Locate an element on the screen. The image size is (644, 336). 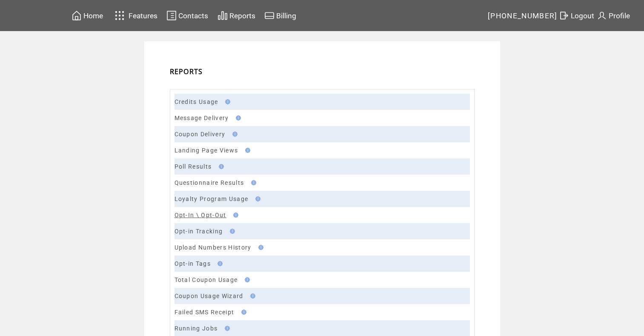
span: Home is located at coordinates (93, 15).